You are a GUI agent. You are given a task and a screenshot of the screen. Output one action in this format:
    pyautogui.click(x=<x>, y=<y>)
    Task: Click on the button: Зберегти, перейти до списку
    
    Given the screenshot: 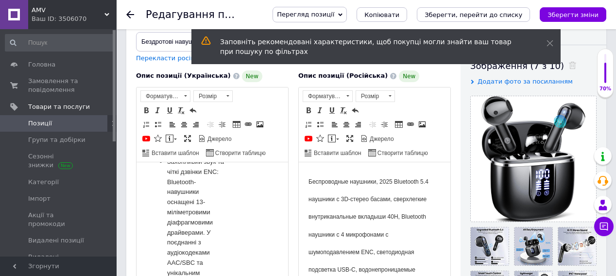 What is the action you would take?
    pyautogui.click(x=473, y=15)
    